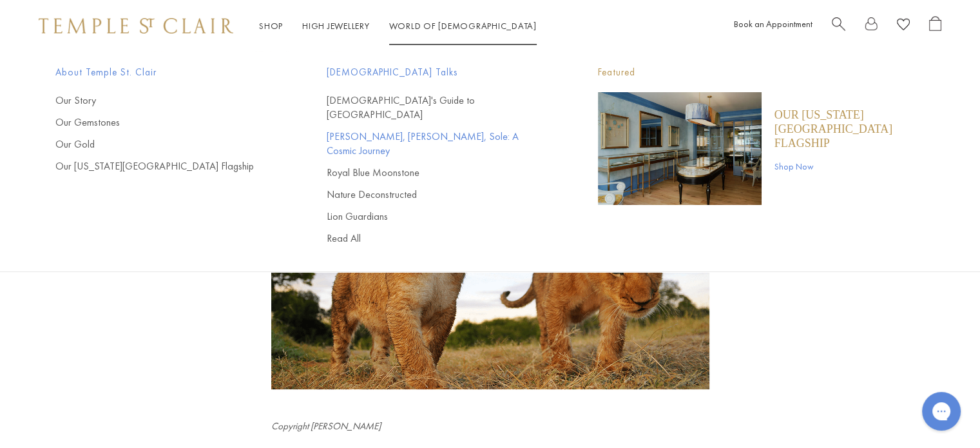 The height and width of the screenshot is (448, 980). Describe the element at coordinates (436, 239) in the screenshot. I see `a: Read All` at that location.